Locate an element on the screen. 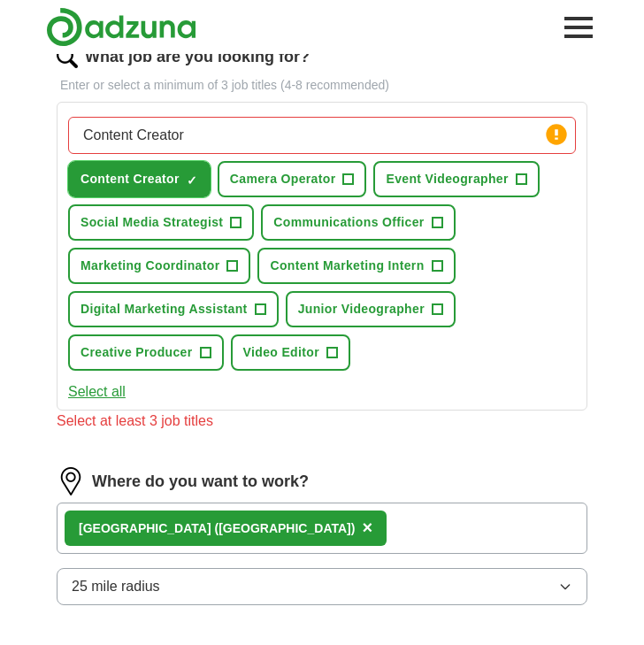 The height and width of the screenshot is (645, 644). span: Junior Videographer is located at coordinates (361, 309).